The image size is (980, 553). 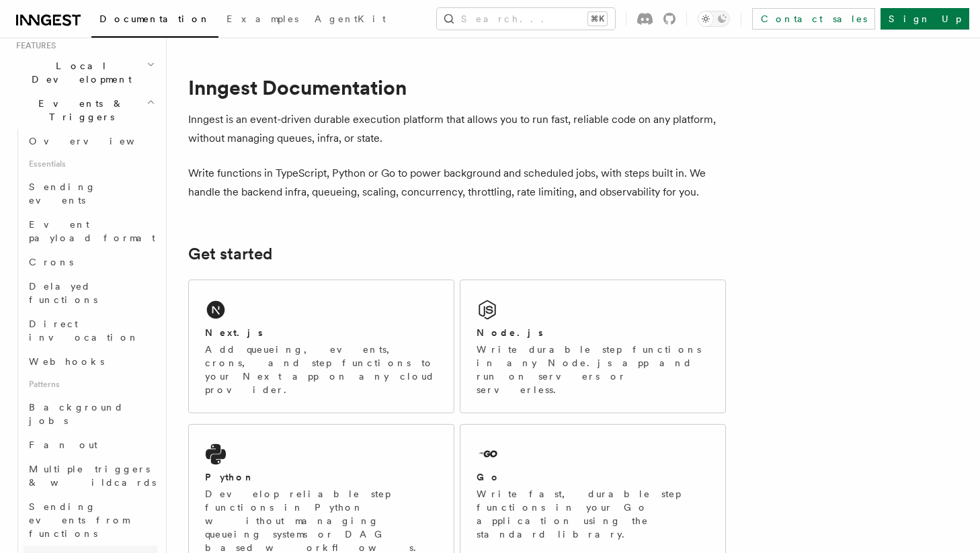 I want to click on span: Patterns, so click(x=91, y=385).